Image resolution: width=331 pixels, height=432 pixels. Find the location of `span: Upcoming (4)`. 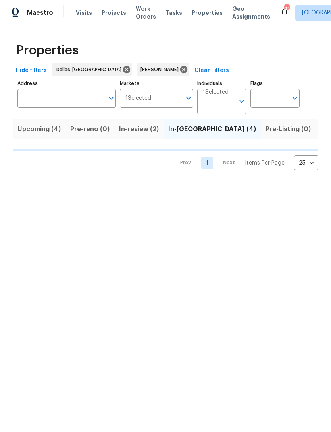

span: Upcoming (4) is located at coordinates (39, 129).